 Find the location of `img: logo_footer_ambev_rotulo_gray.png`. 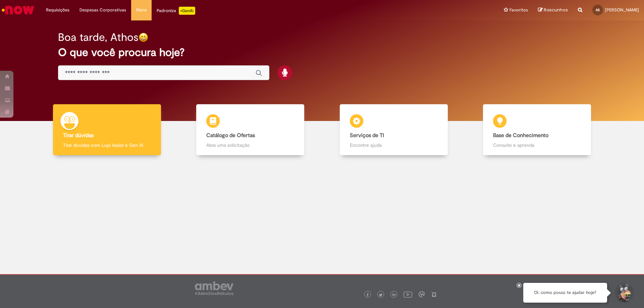

img: logo_footer_ambev_rotulo_gray.png is located at coordinates (214, 288).